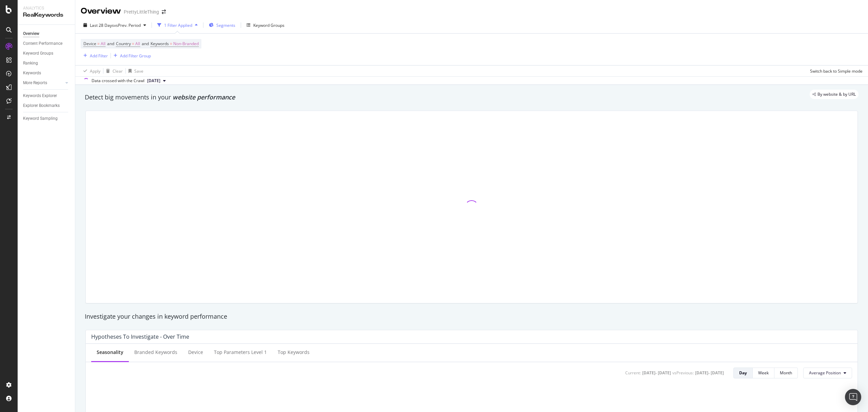  Describe the element at coordinates (32, 73) in the screenshot. I see `div: Keywords` at that location.